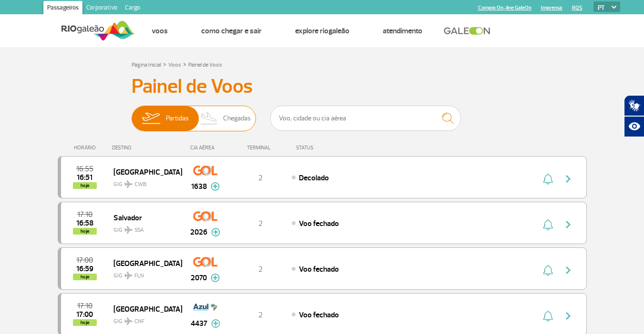 Image resolution: width=644 pixels, height=334 pixels. What do you see at coordinates (199, 323) in the screenshot?
I see `span: 4437` at bounding box center [199, 323].